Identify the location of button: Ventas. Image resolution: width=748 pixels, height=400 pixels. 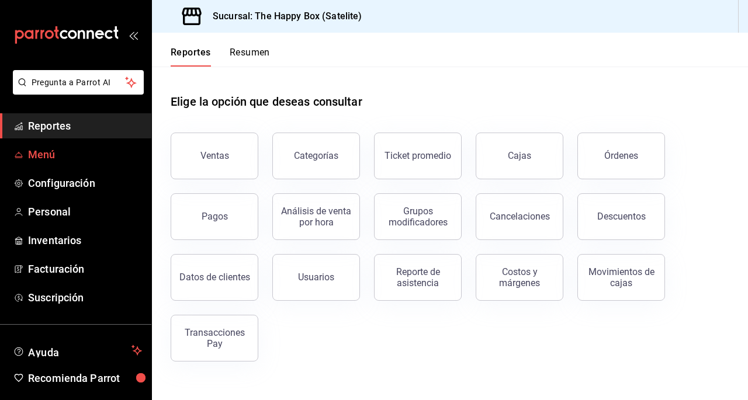
(214, 156).